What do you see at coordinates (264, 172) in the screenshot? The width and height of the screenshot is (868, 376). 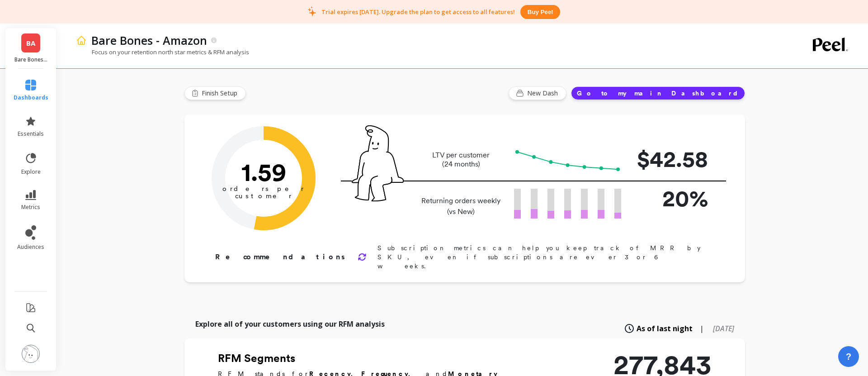 I see `text: 1.59` at bounding box center [264, 172].